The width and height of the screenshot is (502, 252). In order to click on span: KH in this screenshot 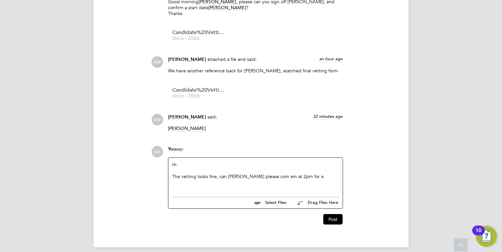, I will do `click(157, 152)`.